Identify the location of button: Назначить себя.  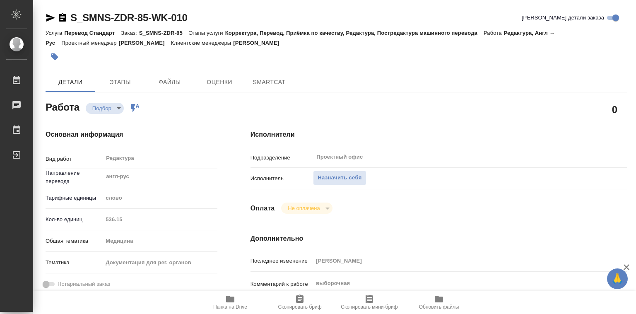
(339, 178).